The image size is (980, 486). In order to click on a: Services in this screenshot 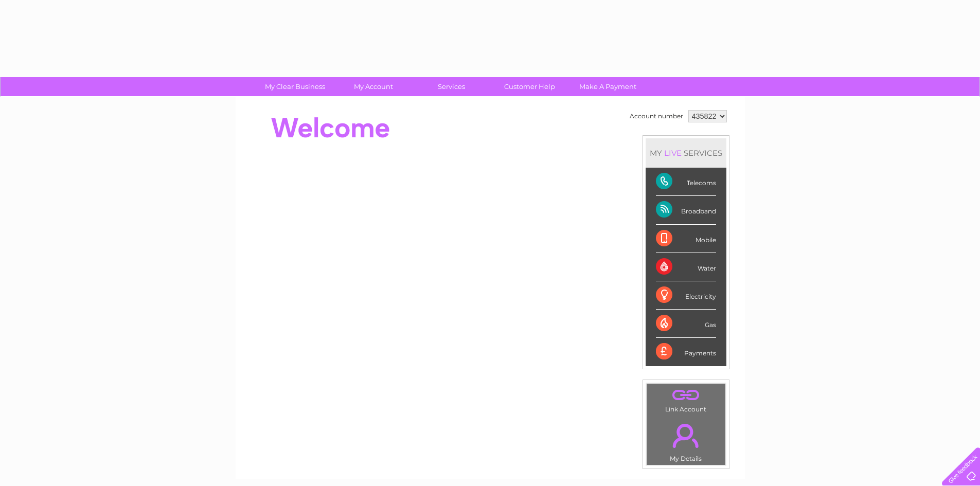, I will do `click(451, 86)`.